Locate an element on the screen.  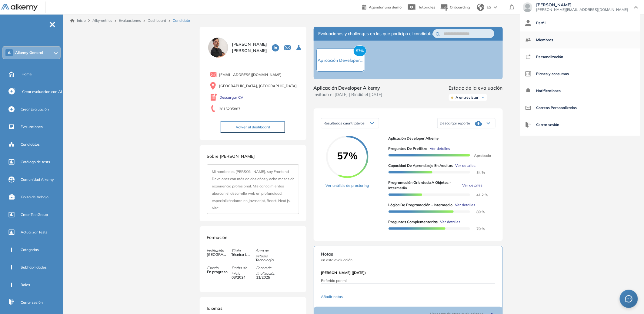
p: Referido por mi is located at coordinates (408, 280).